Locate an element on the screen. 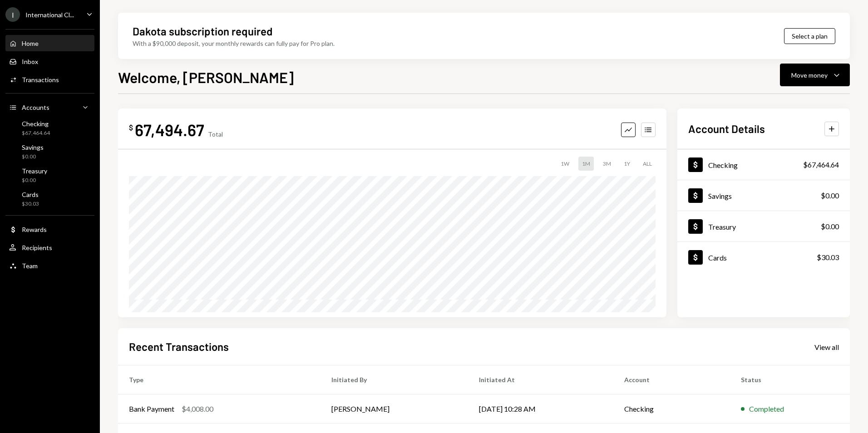 The width and height of the screenshot is (868, 433). div: Accounts is located at coordinates (35, 107).